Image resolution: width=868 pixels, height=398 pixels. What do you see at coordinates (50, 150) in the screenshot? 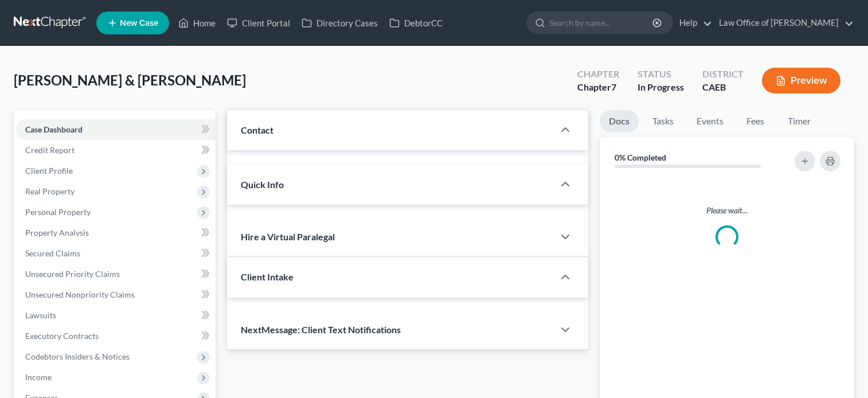
I see `span: Credit Report` at bounding box center [50, 150].